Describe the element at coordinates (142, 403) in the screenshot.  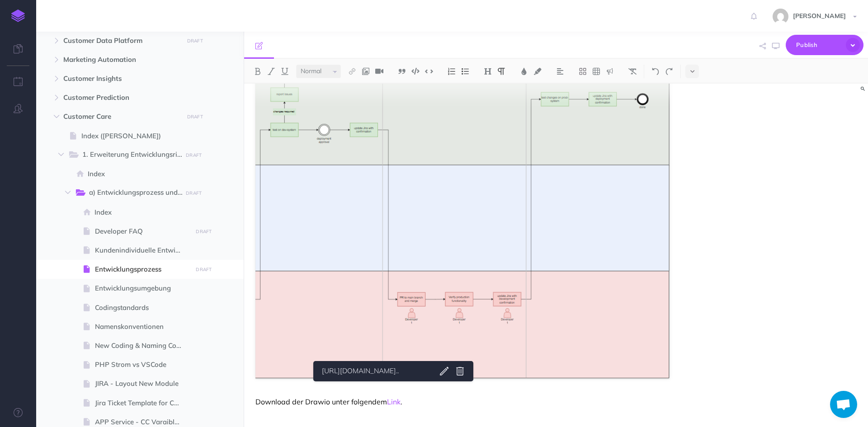
I see `span: Jira Ticket Template for Change Request (CR)` at that location.